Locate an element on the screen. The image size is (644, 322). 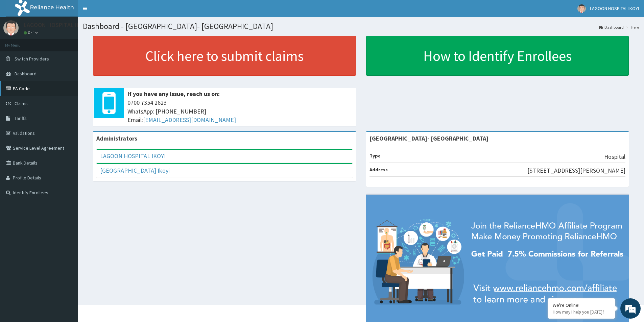
p: How may I help you today? is located at coordinates (582, 312).